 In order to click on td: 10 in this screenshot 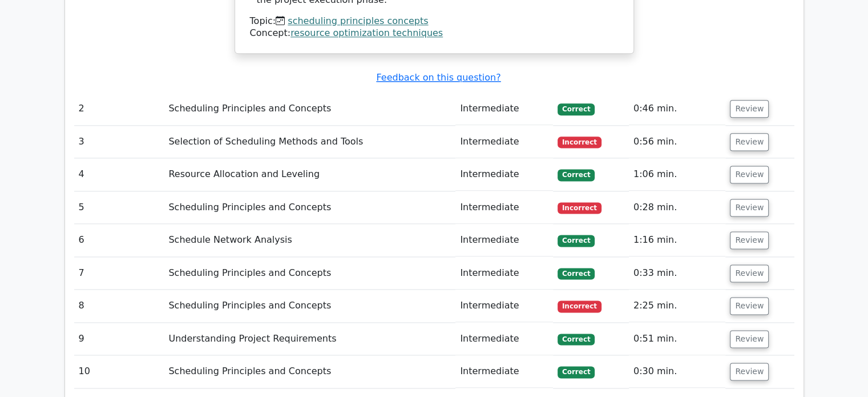, I will do `click(119, 371)`.